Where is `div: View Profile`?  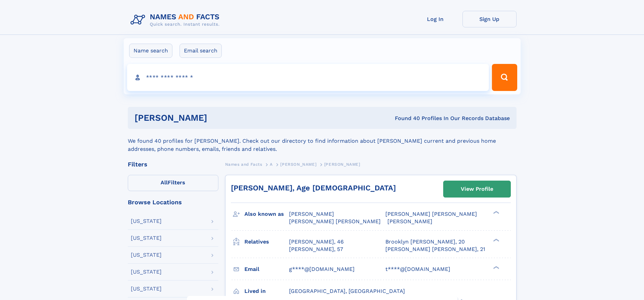
div: View Profile is located at coordinates (477, 189).